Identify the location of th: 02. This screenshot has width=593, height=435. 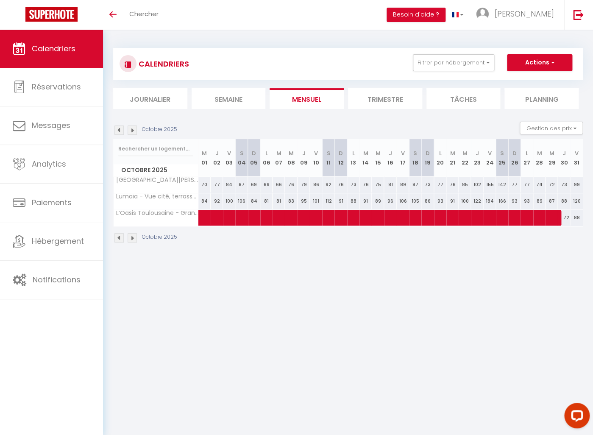
(217, 158).